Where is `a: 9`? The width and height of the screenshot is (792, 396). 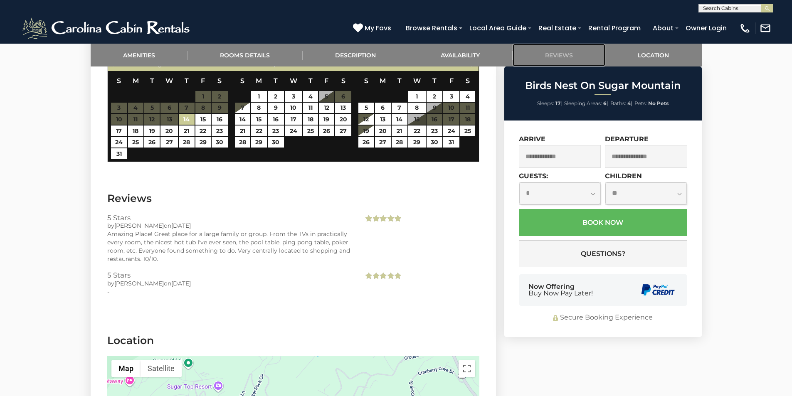
a: 9 is located at coordinates (276, 108).